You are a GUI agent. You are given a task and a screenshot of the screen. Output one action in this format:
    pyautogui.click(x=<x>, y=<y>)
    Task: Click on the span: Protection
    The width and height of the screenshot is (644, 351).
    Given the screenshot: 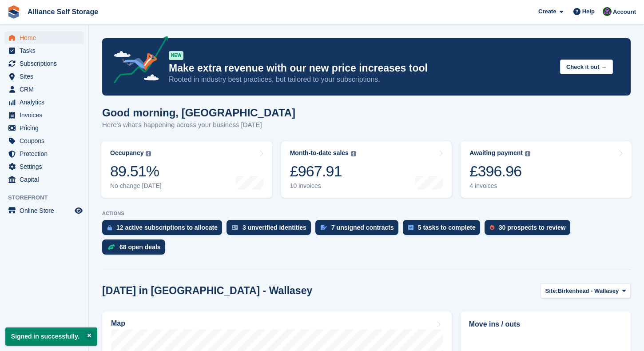 What is the action you would take?
    pyautogui.click(x=46, y=154)
    